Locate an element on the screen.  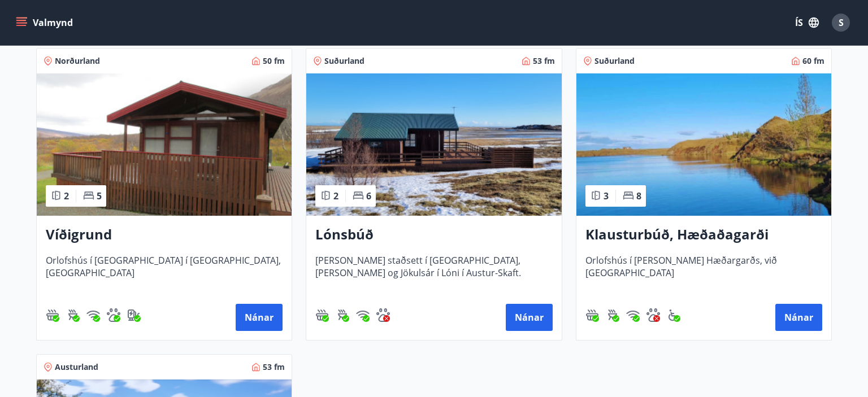
img: 8IYIKVZQyRlUC6HQIIUSdjpPGRncJsz2RzLgWvp4.svg is located at coordinates (674, 316).